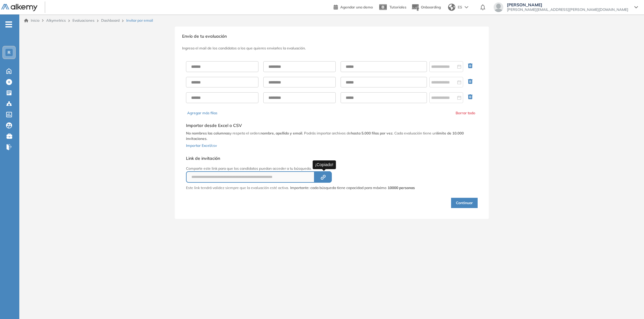 This screenshot has width=644, height=319. Describe the element at coordinates (201, 145) in the screenshot. I see `button: Importar Excel/csv` at that location.